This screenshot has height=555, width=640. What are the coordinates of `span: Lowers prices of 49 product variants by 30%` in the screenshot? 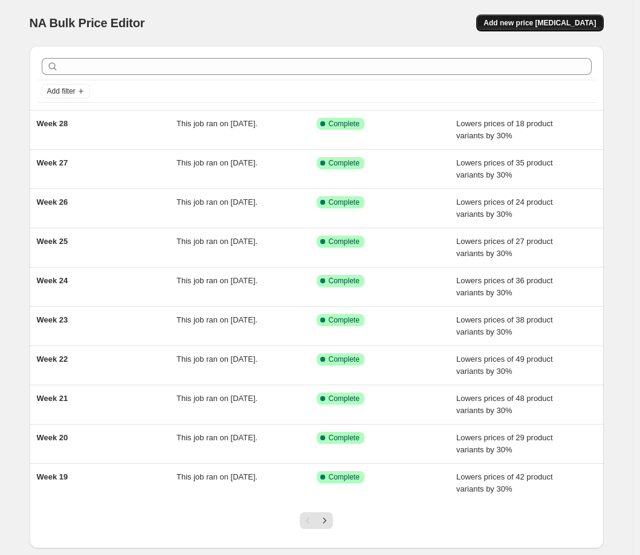 It's located at (505, 365).